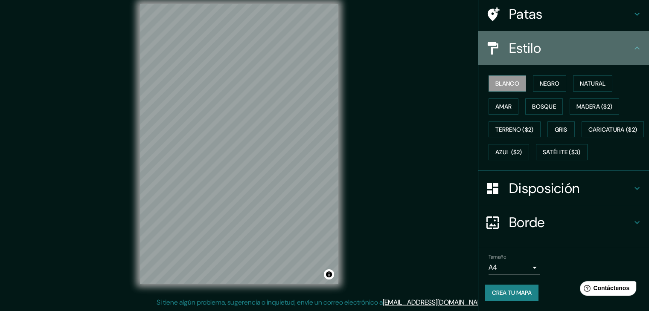 This screenshot has width=649, height=311. Describe the element at coordinates (508, 152) in the screenshot. I see `button: Azul ($2)` at that location.